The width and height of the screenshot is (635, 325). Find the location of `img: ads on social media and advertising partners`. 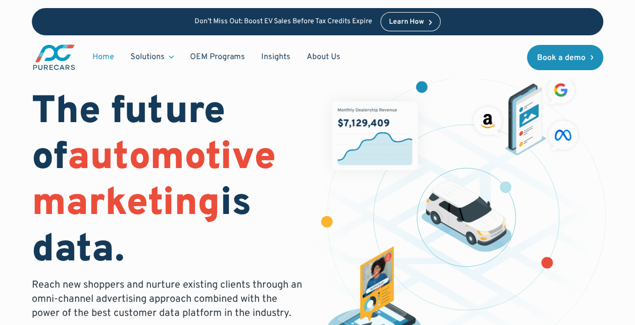

img: ads on social media and advertising partners is located at coordinates (526, 114).